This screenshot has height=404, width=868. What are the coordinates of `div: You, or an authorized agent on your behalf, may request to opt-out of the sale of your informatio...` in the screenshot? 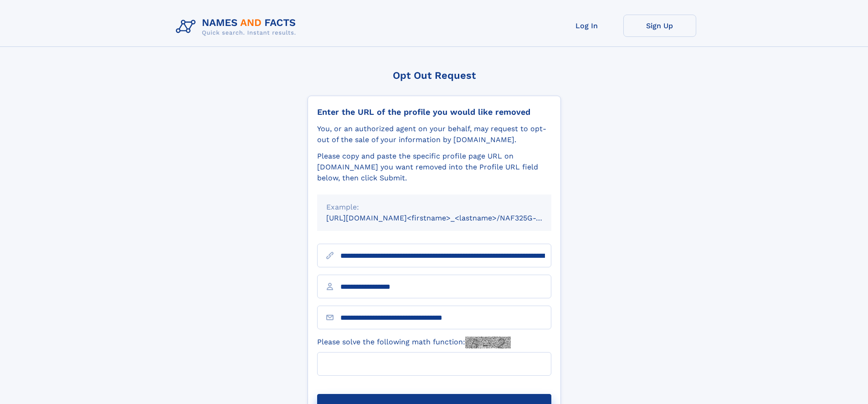 It's located at (434, 135).